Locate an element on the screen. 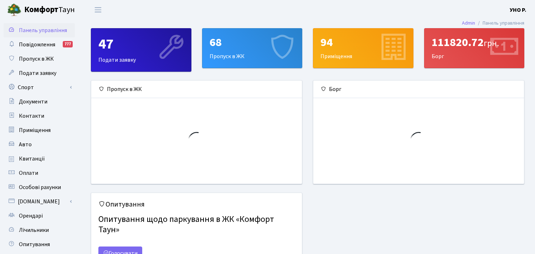 Image resolution: width=535 pixels, height=254 pixels. span: Документи is located at coordinates (33, 102).